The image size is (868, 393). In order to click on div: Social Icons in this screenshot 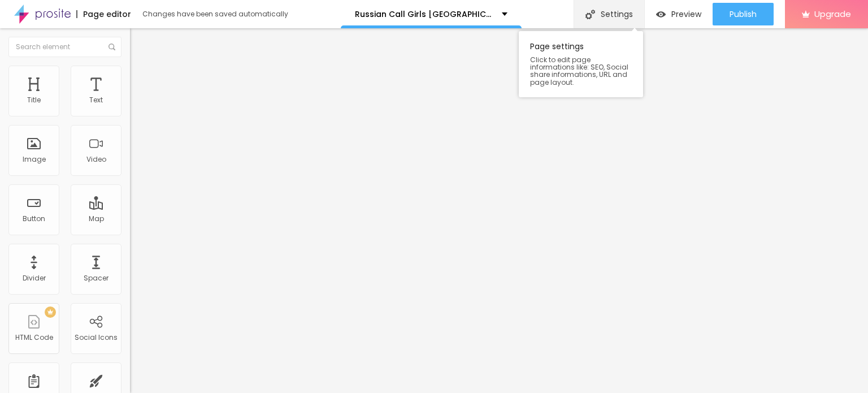, I will do `click(96, 337)`.